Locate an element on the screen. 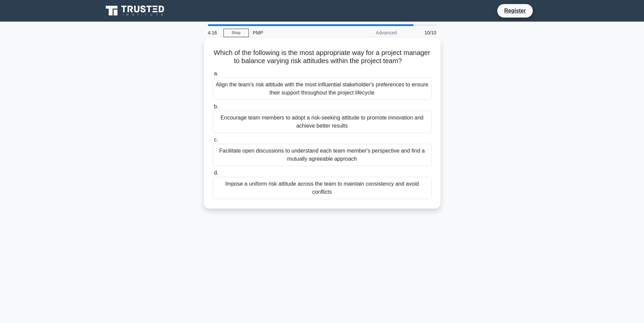  div: Align the team's risk attitude with the most influential stakeholder's preferences to ensure thei... is located at coordinates (322, 89).